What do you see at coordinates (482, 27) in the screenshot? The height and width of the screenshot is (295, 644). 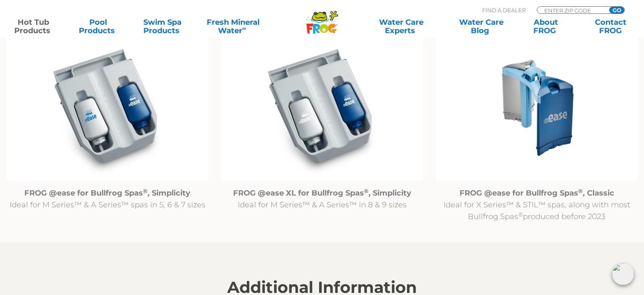 I see `a: Water CareBlog` at bounding box center [482, 27].